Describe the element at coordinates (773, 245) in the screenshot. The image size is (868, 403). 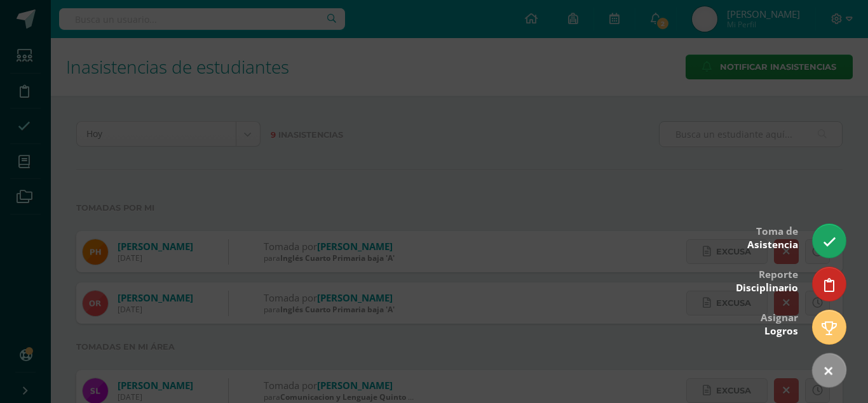
I see `span: Asistencia` at that location.